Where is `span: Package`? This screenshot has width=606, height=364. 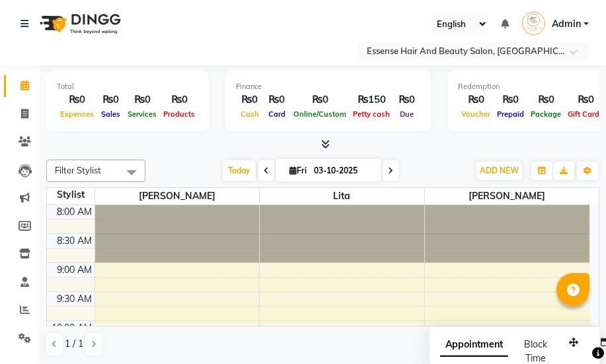
span: Package is located at coordinates (546, 114).